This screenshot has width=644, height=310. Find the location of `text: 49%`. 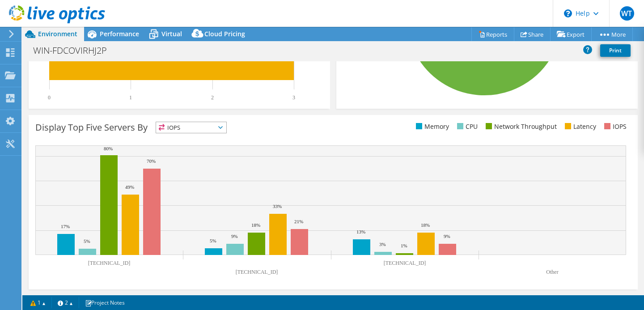

text: 49% is located at coordinates (130, 187).